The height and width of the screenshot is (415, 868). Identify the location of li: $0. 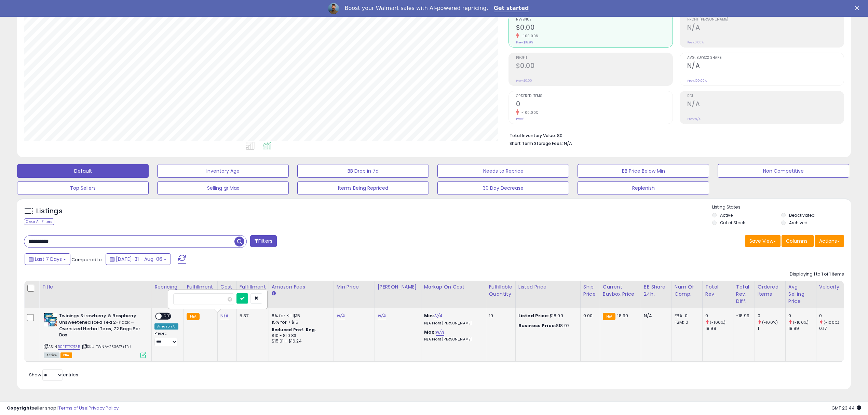
(674, 135).